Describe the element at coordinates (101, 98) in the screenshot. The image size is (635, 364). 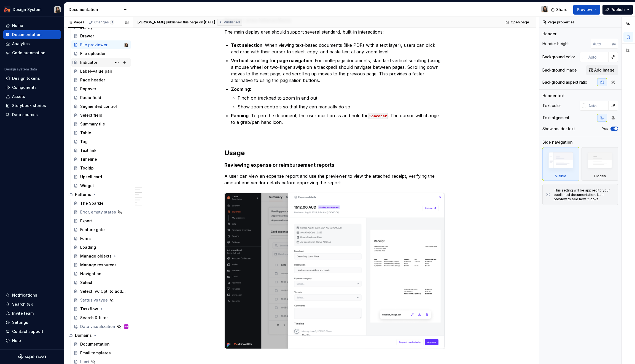
I see `a: Radio field` at that location.